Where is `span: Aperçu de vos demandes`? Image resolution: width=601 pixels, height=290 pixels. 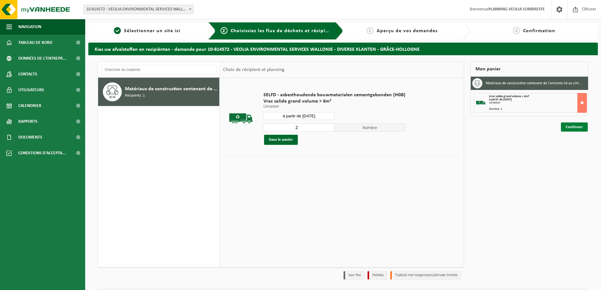 span: Aperçu de vos demandes is located at coordinates (407, 31).